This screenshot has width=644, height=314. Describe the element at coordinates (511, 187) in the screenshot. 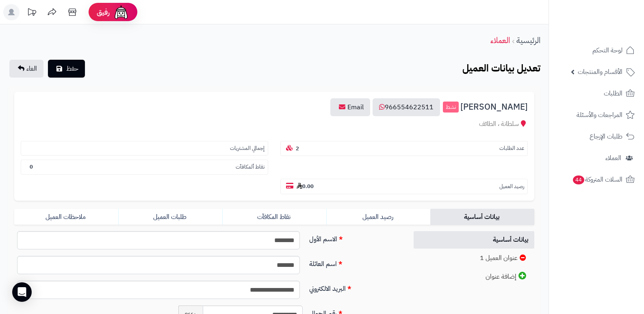

I see `small: رصيد العميل` at that location.